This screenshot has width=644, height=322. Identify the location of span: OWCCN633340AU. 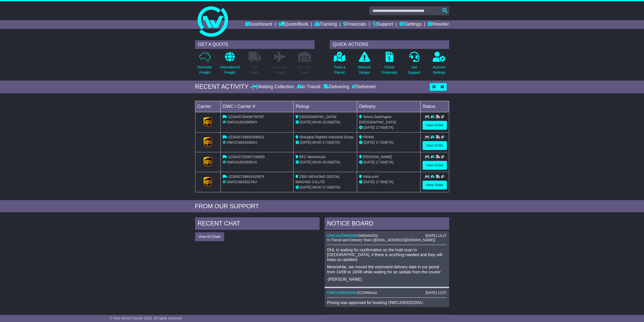
(242, 142).